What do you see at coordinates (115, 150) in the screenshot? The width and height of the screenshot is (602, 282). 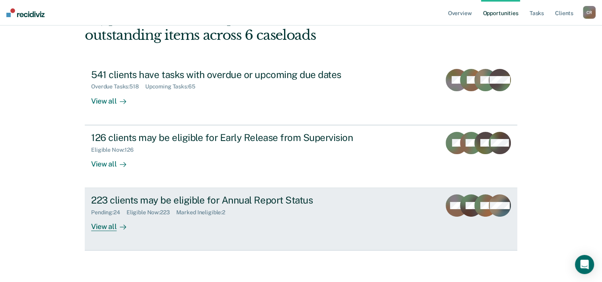 I see `div: Eligible Now : 126` at bounding box center [115, 150].